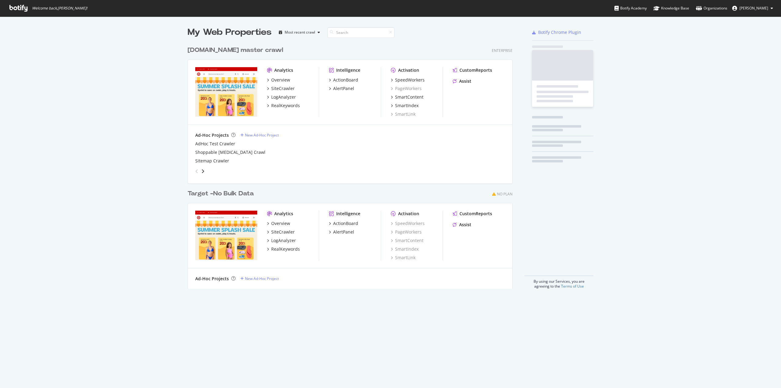 The width and height of the screenshot is (781, 388). What do you see at coordinates (220, 193) in the screenshot?
I see `div: Target -No Bulk Data` at bounding box center [220, 193].